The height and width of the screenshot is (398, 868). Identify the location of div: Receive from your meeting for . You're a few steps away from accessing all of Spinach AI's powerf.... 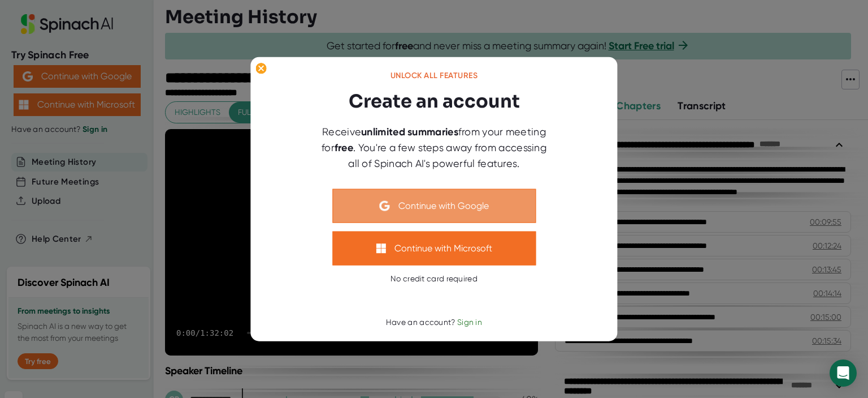
(434, 147).